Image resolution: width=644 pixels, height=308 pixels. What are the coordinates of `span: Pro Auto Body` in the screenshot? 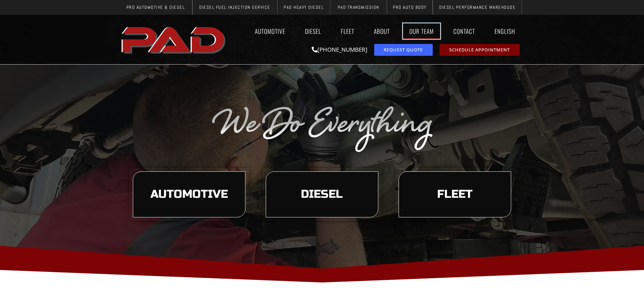 It's located at (410, 7).